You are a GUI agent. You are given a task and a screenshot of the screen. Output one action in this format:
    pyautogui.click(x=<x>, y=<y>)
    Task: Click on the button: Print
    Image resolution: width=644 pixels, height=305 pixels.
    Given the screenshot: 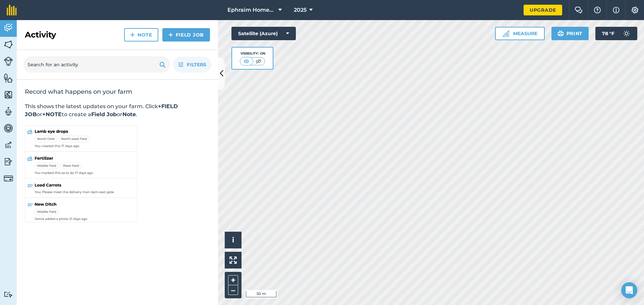 What is the action you would take?
    pyautogui.click(x=570, y=34)
    